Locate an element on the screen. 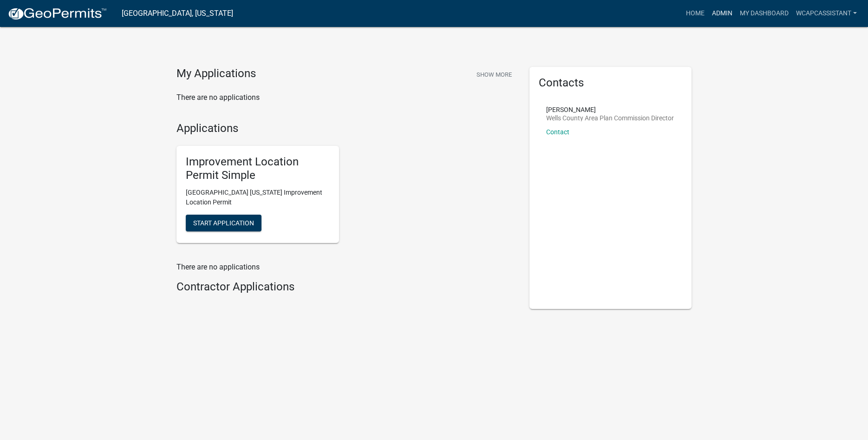 The height and width of the screenshot is (440, 868). h4: My Applications is located at coordinates (216, 74).